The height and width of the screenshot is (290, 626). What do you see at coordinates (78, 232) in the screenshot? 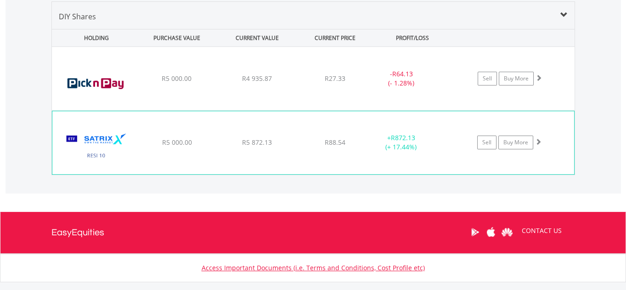
I see `a: EasyEquities` at bounding box center [78, 232].